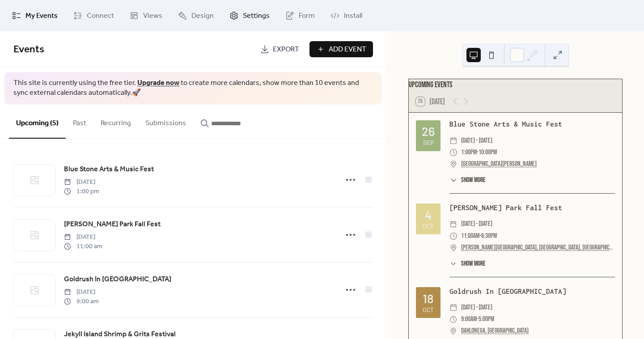 The height and width of the screenshot is (339, 644). Describe the element at coordinates (94, 16) in the screenshot. I see `a: Connect` at that location.